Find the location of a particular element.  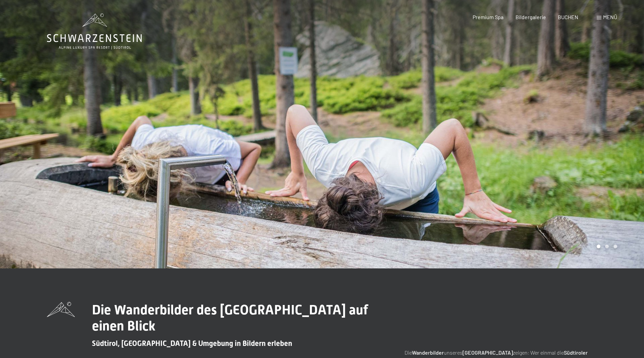

div: Carousel Pagination is located at coordinates (606, 246).